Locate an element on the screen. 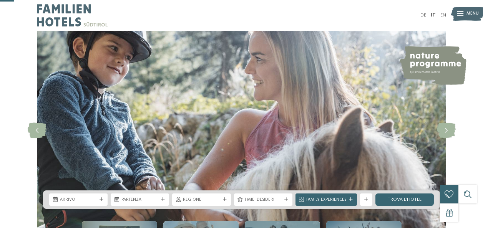  a: IT is located at coordinates (433, 15).